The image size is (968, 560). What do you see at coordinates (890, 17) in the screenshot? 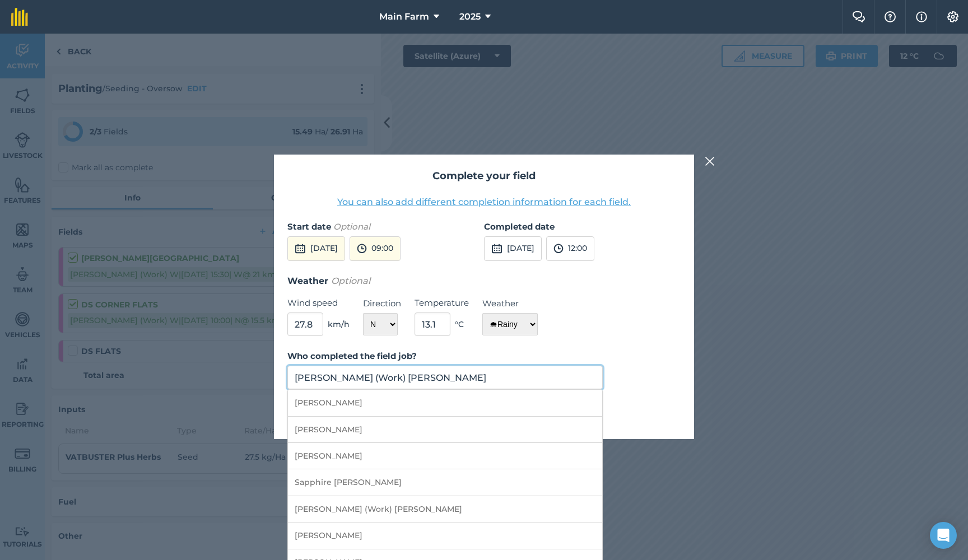
I see `img: A question mark icon` at bounding box center [890, 17].